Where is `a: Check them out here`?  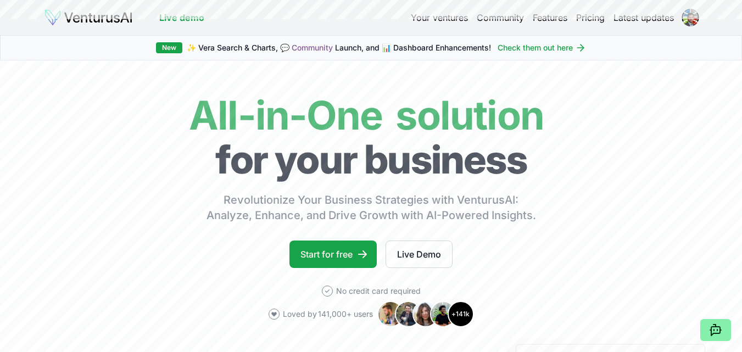
a: Check them out here is located at coordinates (542, 48).